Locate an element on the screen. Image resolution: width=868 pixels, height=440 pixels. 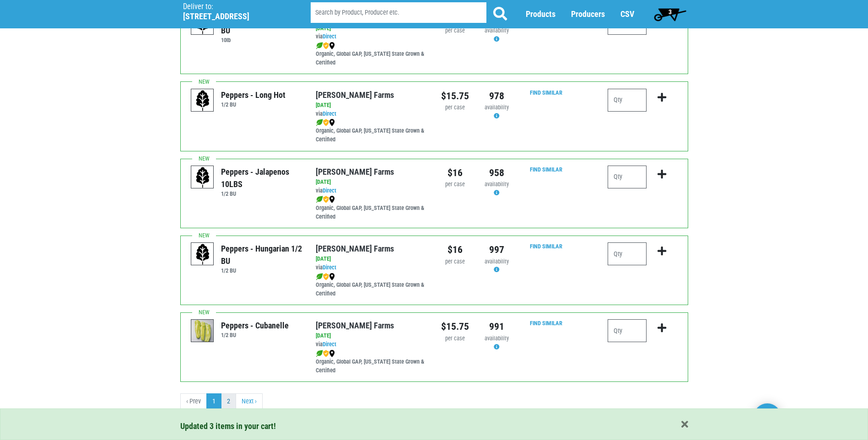
div: Peppers - Long Hot is located at coordinates (253, 94).